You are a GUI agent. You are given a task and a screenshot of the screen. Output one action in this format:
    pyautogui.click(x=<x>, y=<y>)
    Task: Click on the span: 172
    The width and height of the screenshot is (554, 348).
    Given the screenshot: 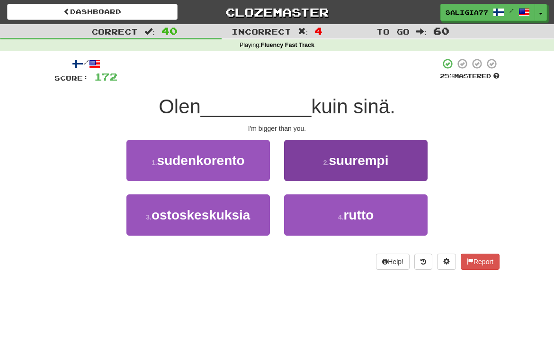 What is the action you would take?
    pyautogui.click(x=106, y=76)
    